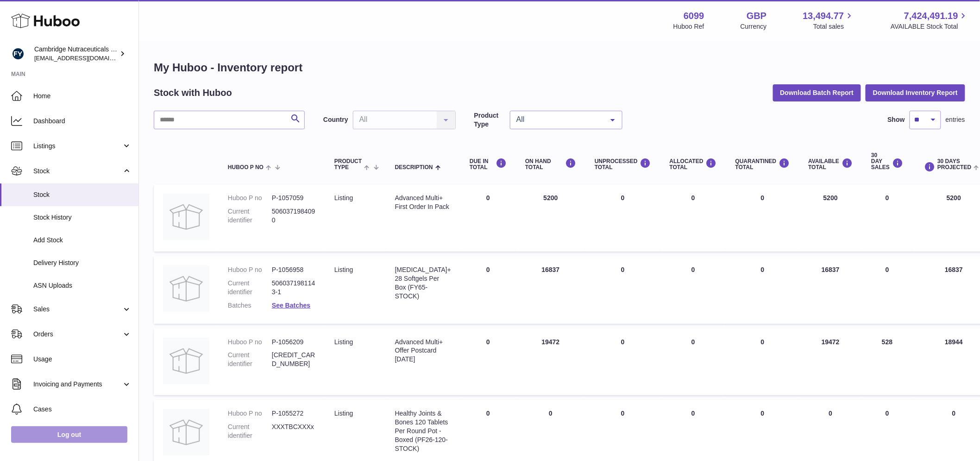  Describe the element at coordinates (823, 16) in the screenshot. I see `span: 13,494.77` at that location.